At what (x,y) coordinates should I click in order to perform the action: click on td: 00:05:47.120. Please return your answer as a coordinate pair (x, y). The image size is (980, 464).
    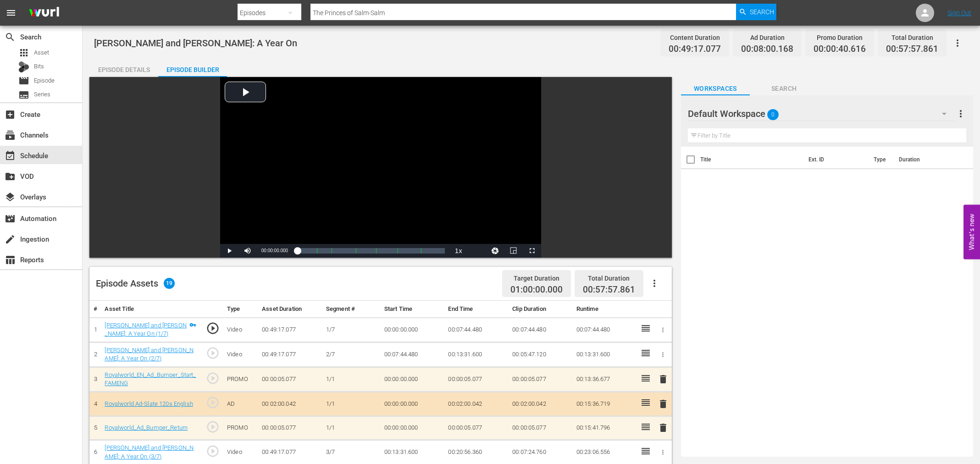
    Looking at the image, I should click on (541, 355).